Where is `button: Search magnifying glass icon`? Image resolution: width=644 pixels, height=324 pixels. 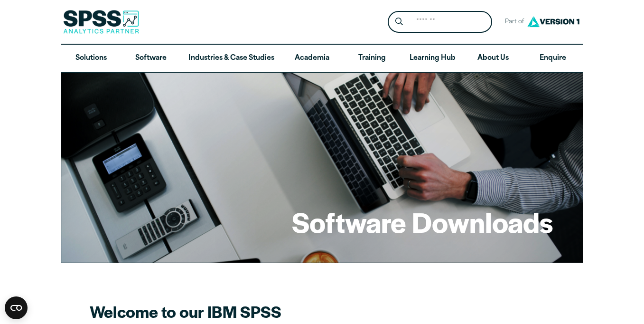
button: Search magnifying glass icon is located at coordinates (398, 22).